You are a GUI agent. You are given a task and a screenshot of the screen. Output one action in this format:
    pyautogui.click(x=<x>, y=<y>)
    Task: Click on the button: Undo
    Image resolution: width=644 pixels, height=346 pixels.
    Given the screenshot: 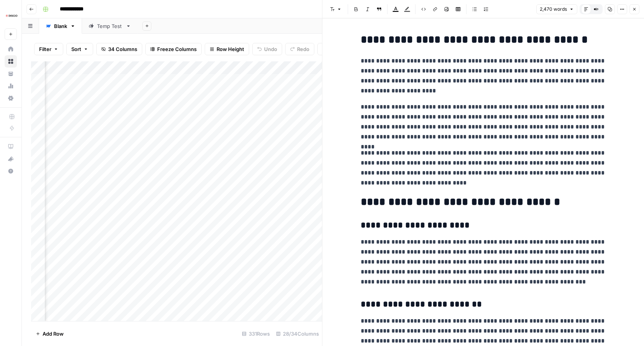 What is the action you would take?
    pyautogui.click(x=267, y=49)
    